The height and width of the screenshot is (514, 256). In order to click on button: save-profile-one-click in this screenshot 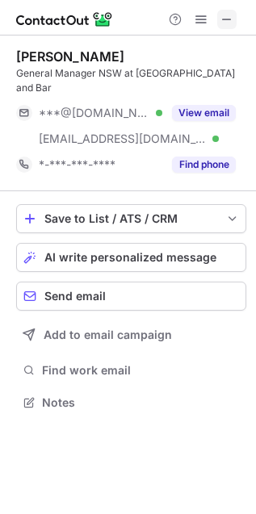, I will do `click(131, 219)`.